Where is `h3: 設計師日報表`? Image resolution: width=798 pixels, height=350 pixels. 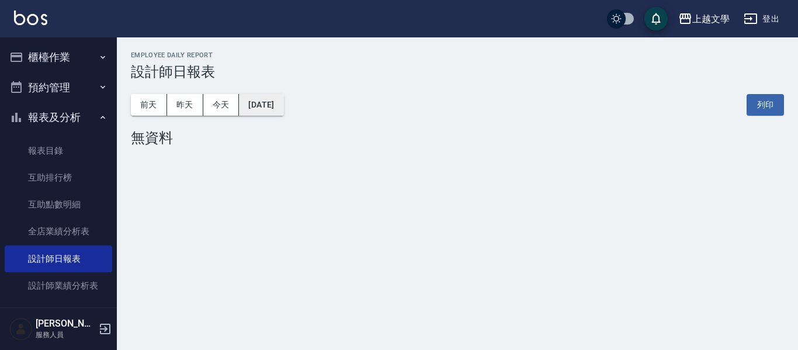 h3: 設計師日報表 is located at coordinates (458, 72).